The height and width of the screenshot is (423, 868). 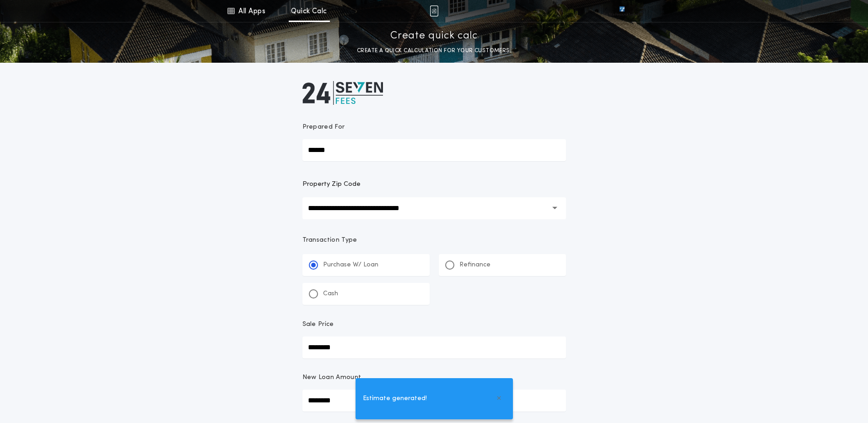 I want to click on p: Prepared For, so click(x=324, y=128).